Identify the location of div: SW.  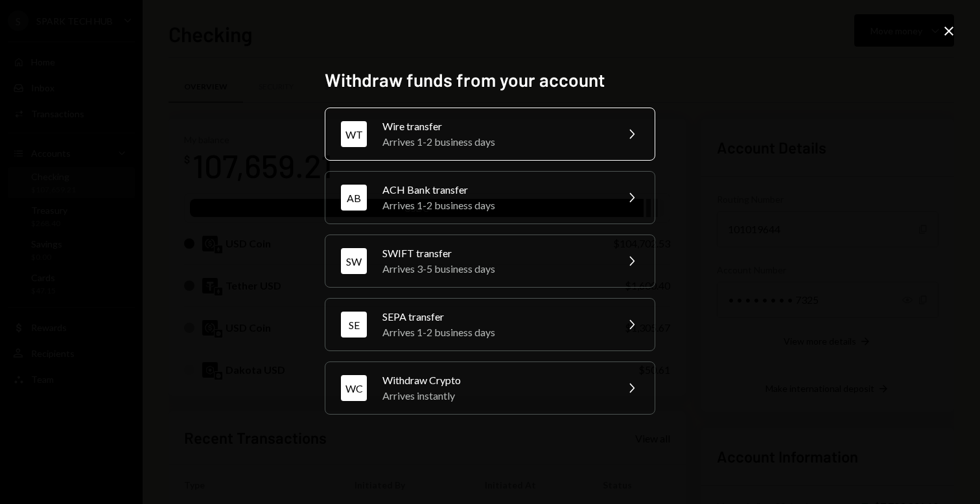
(354, 261).